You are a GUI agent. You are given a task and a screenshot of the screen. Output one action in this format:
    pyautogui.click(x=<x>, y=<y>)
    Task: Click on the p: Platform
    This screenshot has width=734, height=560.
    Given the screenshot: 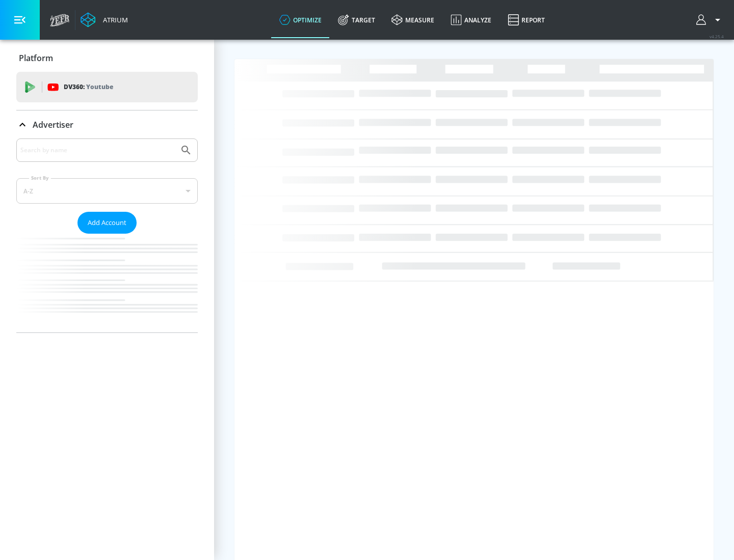 What is the action you would take?
    pyautogui.click(x=36, y=58)
    